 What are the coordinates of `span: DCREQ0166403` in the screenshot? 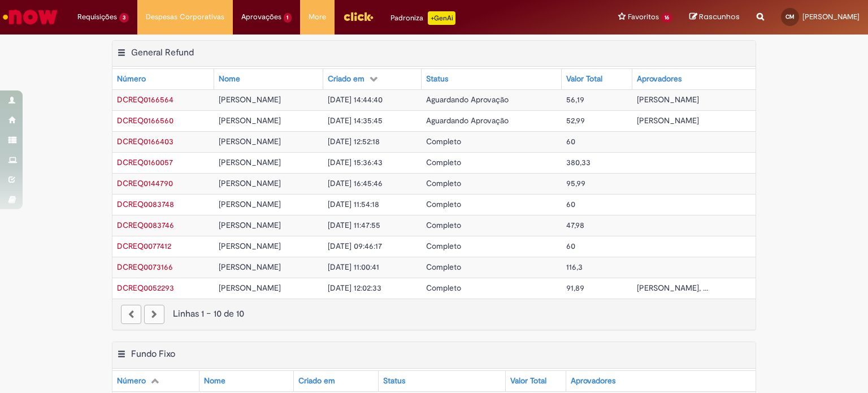 It's located at (145, 142).